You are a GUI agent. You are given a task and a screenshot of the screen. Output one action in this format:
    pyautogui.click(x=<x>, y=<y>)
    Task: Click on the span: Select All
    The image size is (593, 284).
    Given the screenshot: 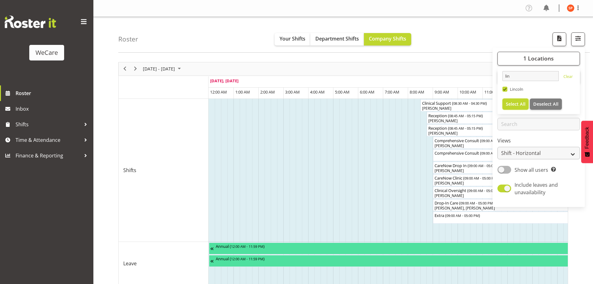 What is the action you would take?
    pyautogui.click(x=516, y=104)
    